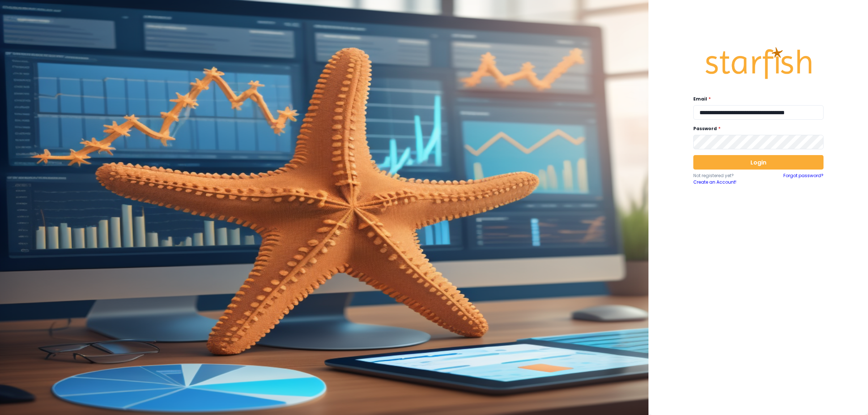 This screenshot has width=868, height=415. Describe the element at coordinates (759, 63) in the screenshot. I see `img: Logo.42cb71d561138c82c4ab.png` at that location.